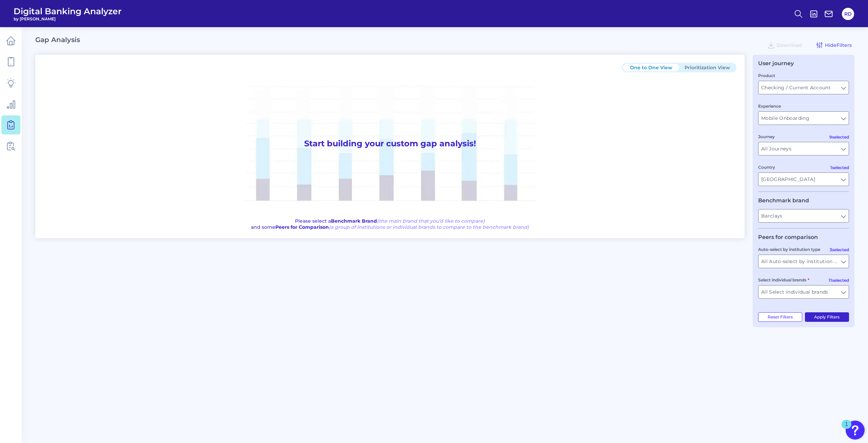  Describe the element at coordinates (855, 430) in the screenshot. I see `button: Open Resource Center, 1 new notification` at that location.